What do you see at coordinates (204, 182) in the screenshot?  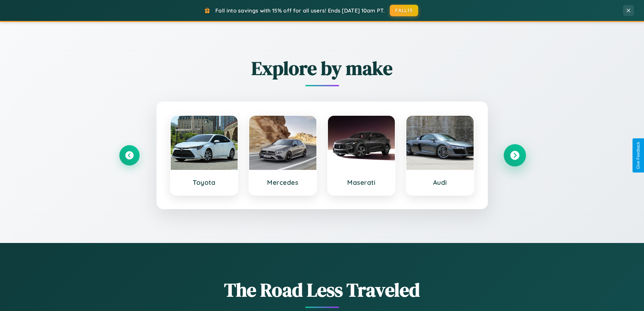 I see `h3: Toyota` at bounding box center [204, 182].